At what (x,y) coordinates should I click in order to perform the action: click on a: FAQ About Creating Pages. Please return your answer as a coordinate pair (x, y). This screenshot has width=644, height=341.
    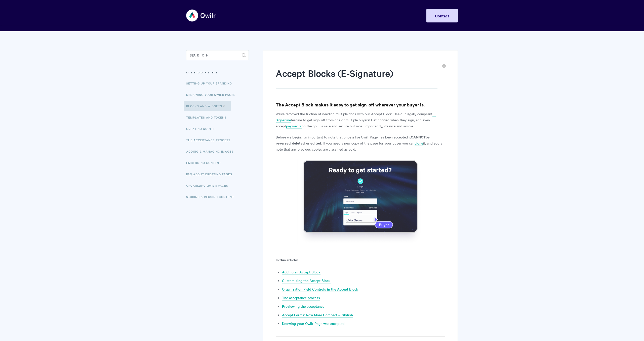
    Looking at the image, I should click on (211, 174).